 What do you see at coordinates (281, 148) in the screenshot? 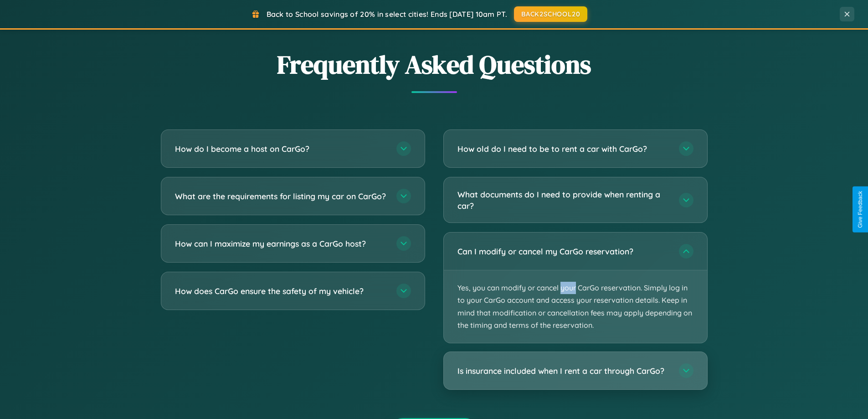
I see `h3: How do I become a host on CarGo?` at bounding box center [281, 148].